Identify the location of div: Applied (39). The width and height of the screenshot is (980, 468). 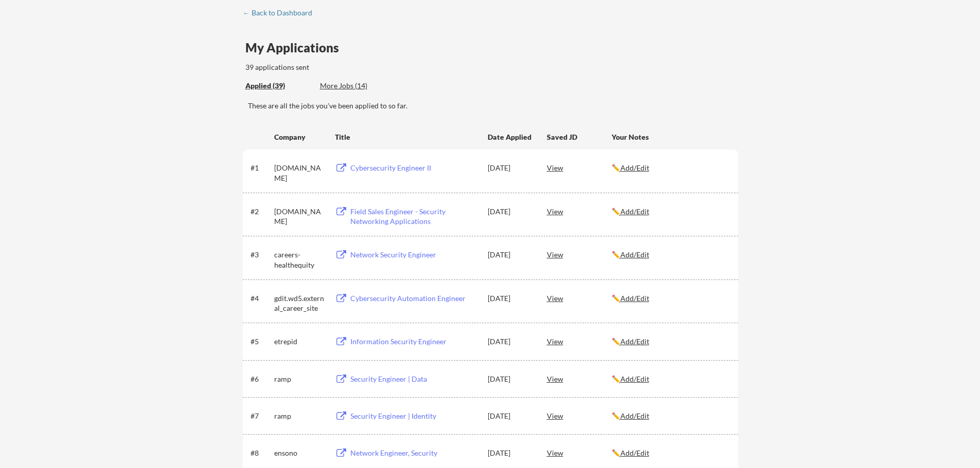
(279, 86).